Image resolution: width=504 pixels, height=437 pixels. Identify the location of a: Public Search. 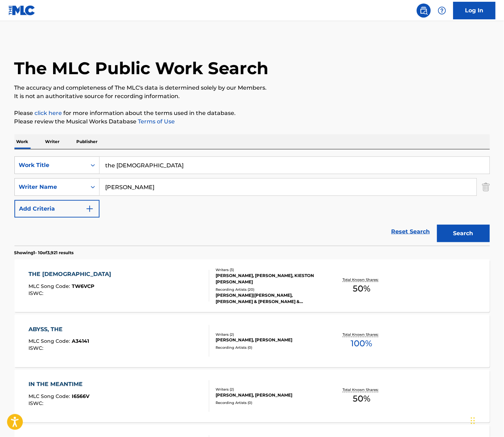
(424, 11).